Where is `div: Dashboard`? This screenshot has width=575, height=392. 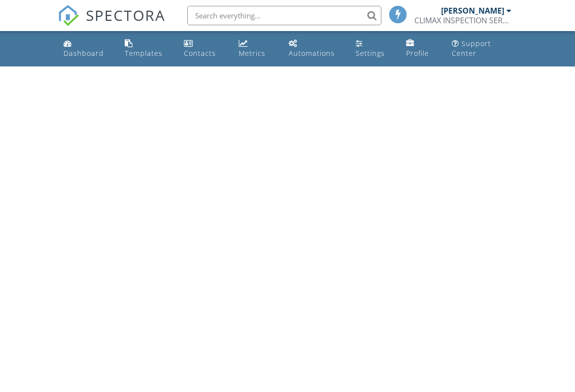 div: Dashboard is located at coordinates (84, 53).